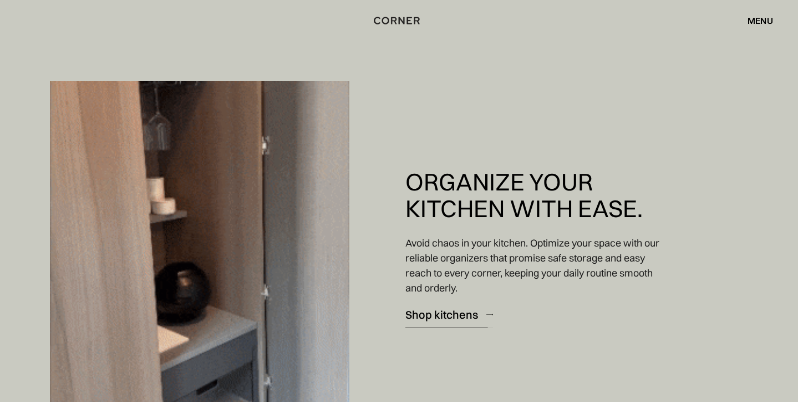 The image size is (798, 402). What do you see at coordinates (534, 265) in the screenshot?
I see `p: Avoid chaos in your kitchen. Optimize your space with our reliable organizers that promise safe s...` at bounding box center [534, 265].